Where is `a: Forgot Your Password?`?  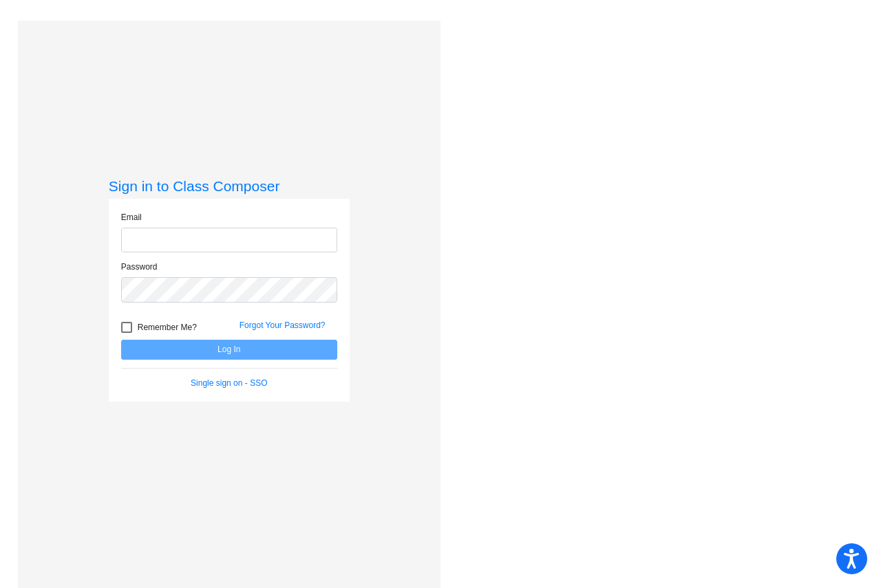 a: Forgot Your Password? is located at coordinates (282, 325).